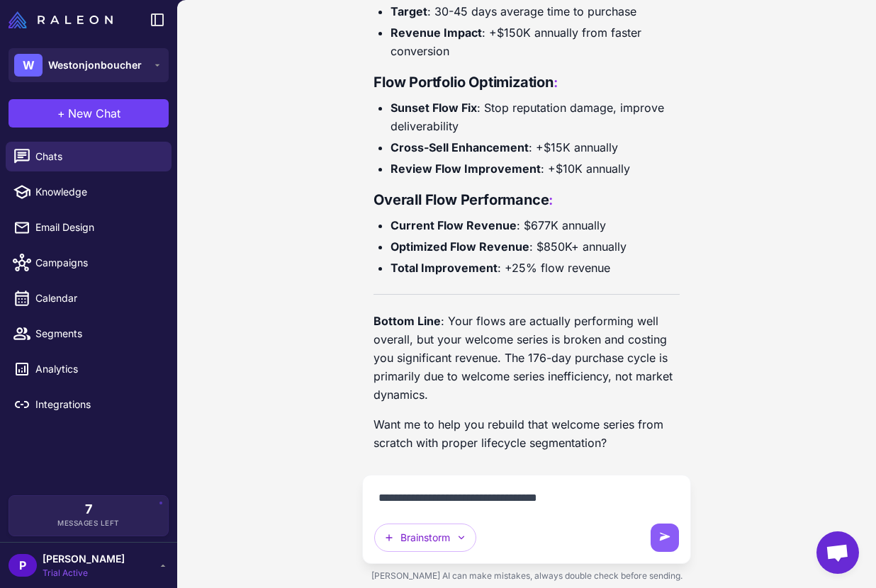 The width and height of the screenshot is (876, 588). I want to click on span: Analytics, so click(97, 369).